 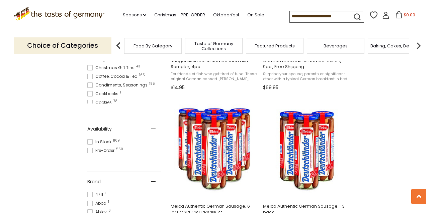 I want to click on a: Christmas - PRE-ORDER, so click(x=180, y=15).